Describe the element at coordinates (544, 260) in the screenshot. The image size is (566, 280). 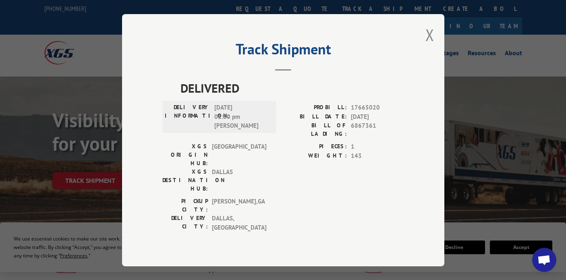
I see `div: Open chat` at that location.